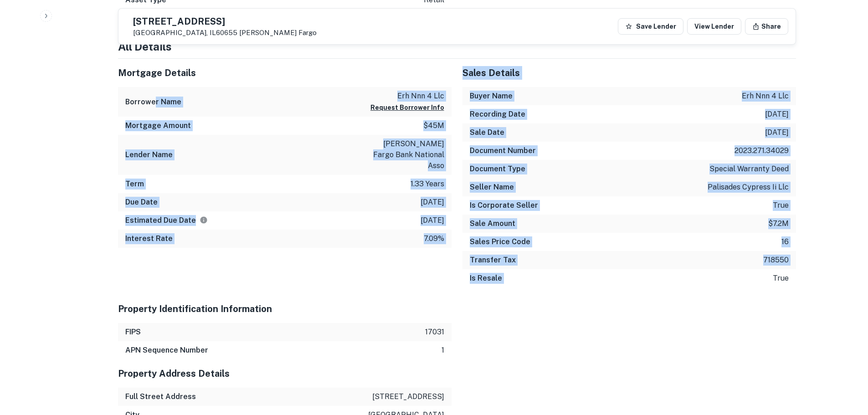 This screenshot has height=415, width=868. I want to click on h6: Sale Amount, so click(493, 224).